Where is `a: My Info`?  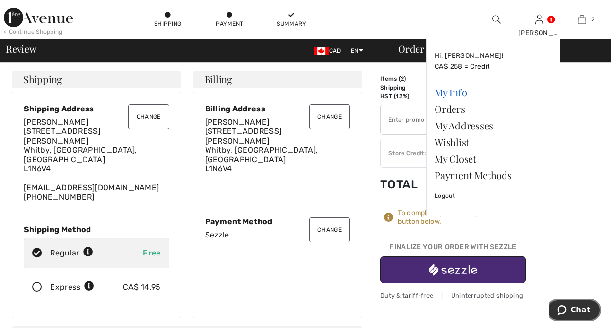 a: My Info is located at coordinates (494, 92).